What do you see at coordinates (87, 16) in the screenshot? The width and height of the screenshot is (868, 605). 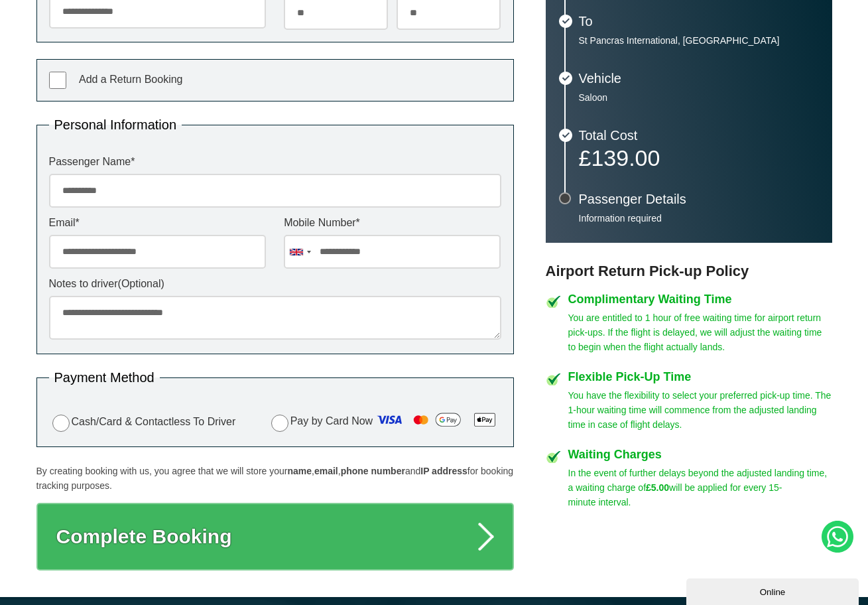 I see `div: Online` at bounding box center [87, 16].